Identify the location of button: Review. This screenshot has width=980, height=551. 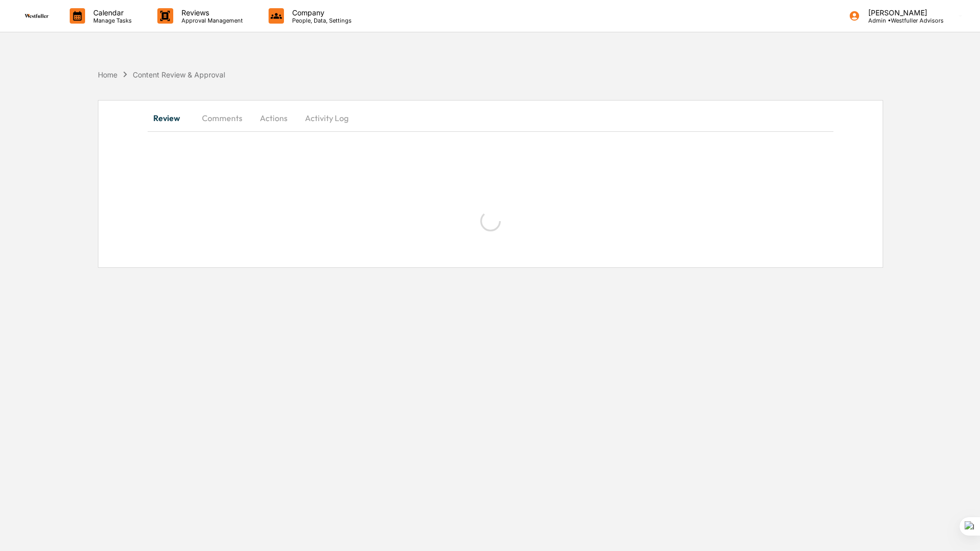
(170, 118).